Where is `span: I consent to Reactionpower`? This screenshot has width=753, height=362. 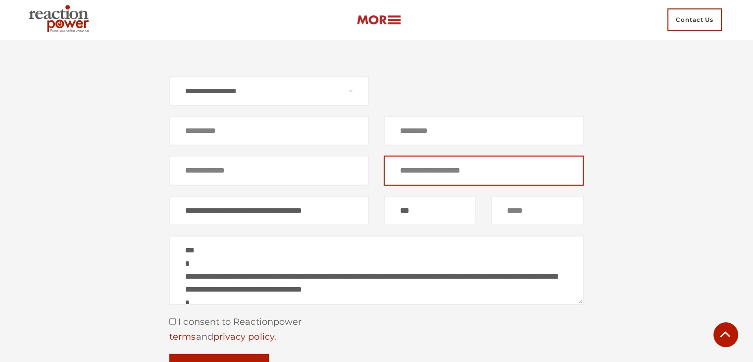 span: I consent to Reactionpower is located at coordinates (239, 321).